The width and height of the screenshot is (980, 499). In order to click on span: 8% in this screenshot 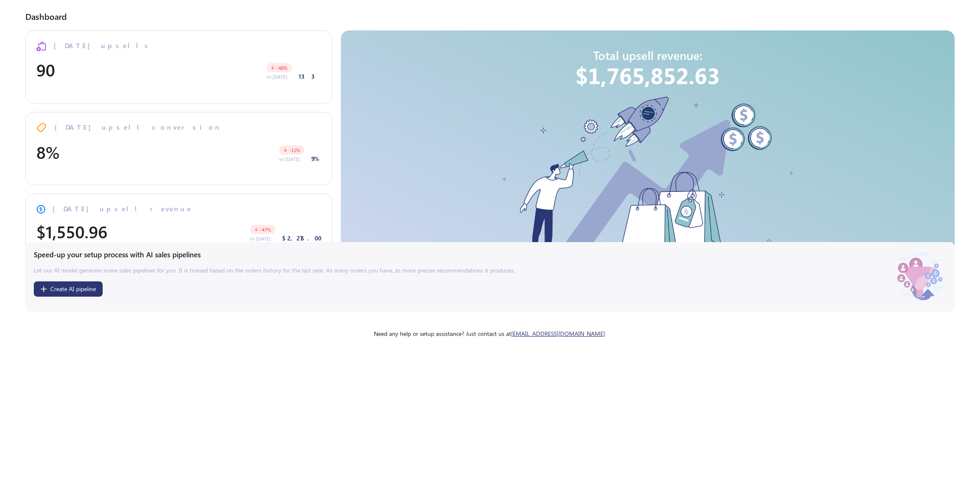, I will do `click(106, 152)`.